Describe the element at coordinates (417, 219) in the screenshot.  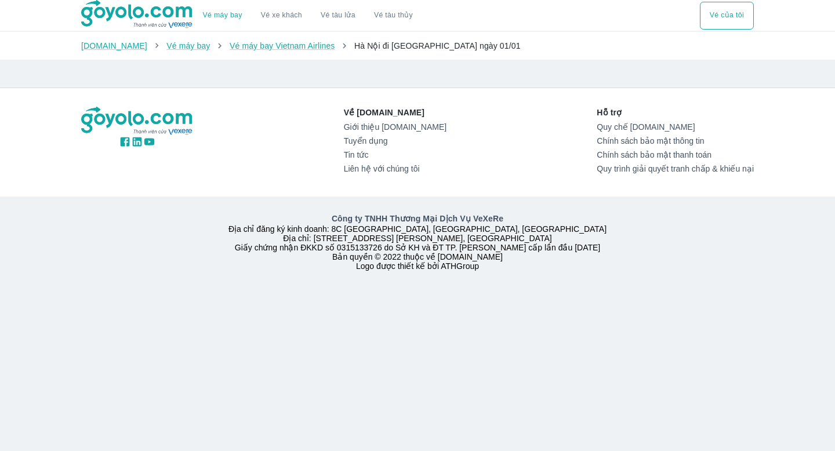
I see `p: Công ty TNHH Thương Mại Dịch Vụ VeXeRe` at that location.